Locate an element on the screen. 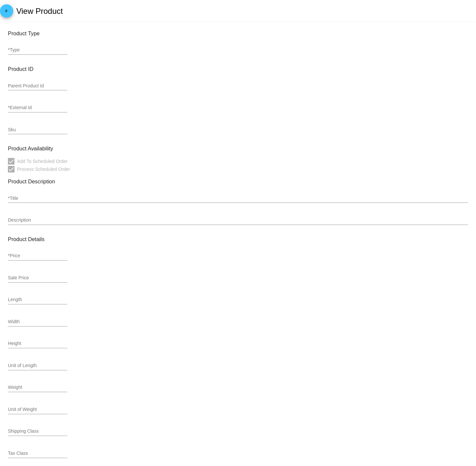 The width and height of the screenshot is (476, 466). h3: Product Availability is located at coordinates (238, 149).